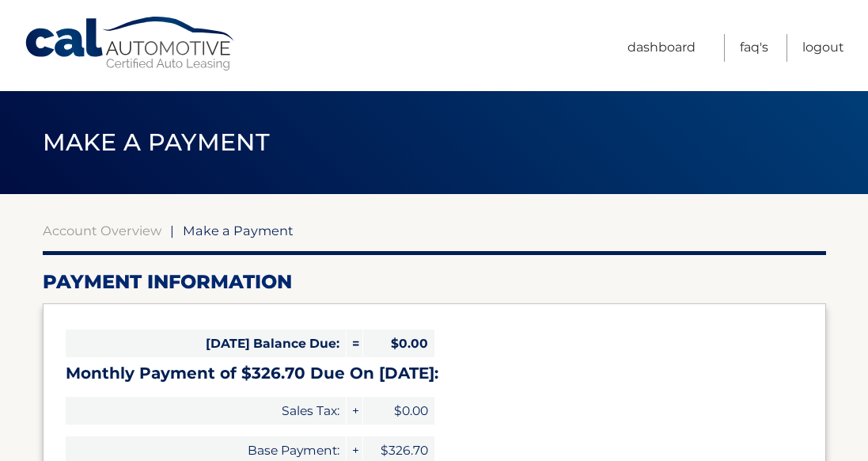 This screenshot has height=461, width=868. Describe the element at coordinates (131, 43) in the screenshot. I see `a: Cal Automotive` at that location.